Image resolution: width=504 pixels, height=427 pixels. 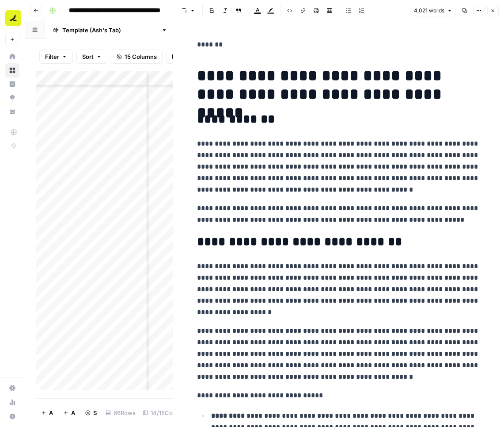 What do you see at coordinates (73, 413) in the screenshot?
I see `span: Add 10 Rows` at bounding box center [73, 413].